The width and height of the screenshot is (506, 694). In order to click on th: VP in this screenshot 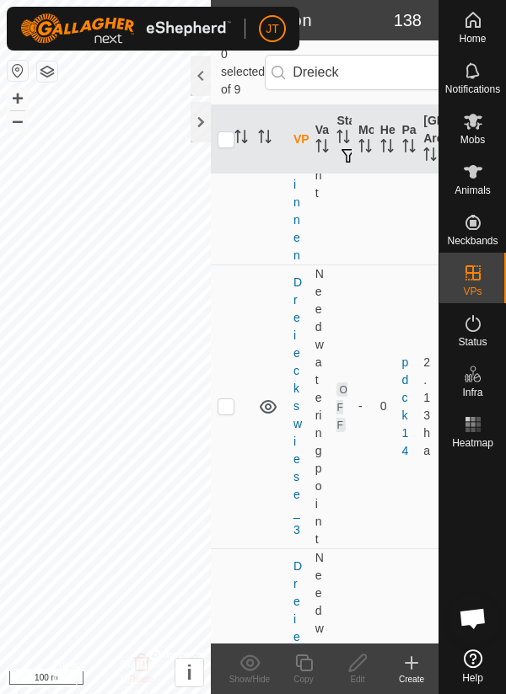, I will do `click(297, 140)`.